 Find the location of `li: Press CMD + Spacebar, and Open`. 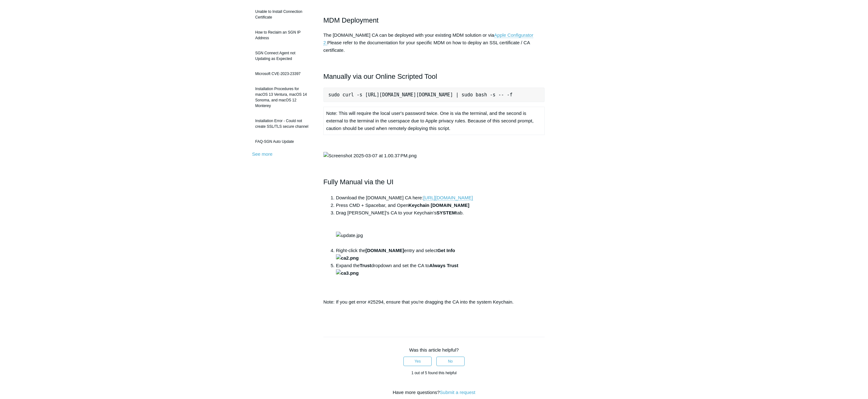

li: Press CMD + Spacebar, and Open is located at coordinates (441, 205).